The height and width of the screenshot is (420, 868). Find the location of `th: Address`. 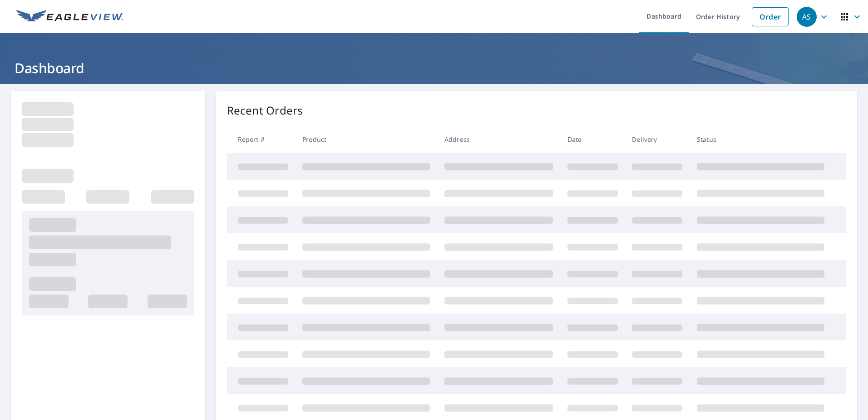

th: Address is located at coordinates (498, 139).